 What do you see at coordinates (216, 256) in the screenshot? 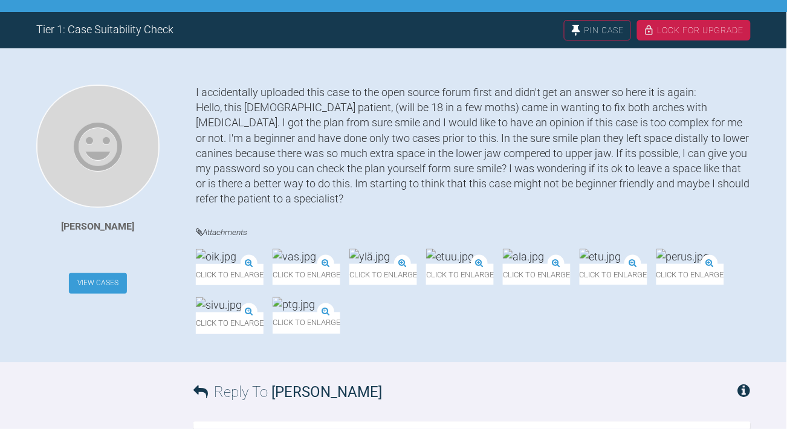
I see `img: oik.jpg` at bounding box center [216, 256].